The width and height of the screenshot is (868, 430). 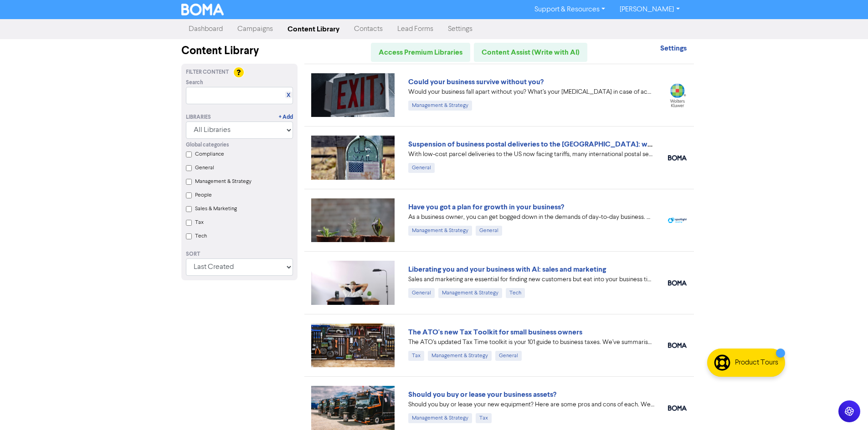 I want to click on a: Support & Resources, so click(x=570, y=10).